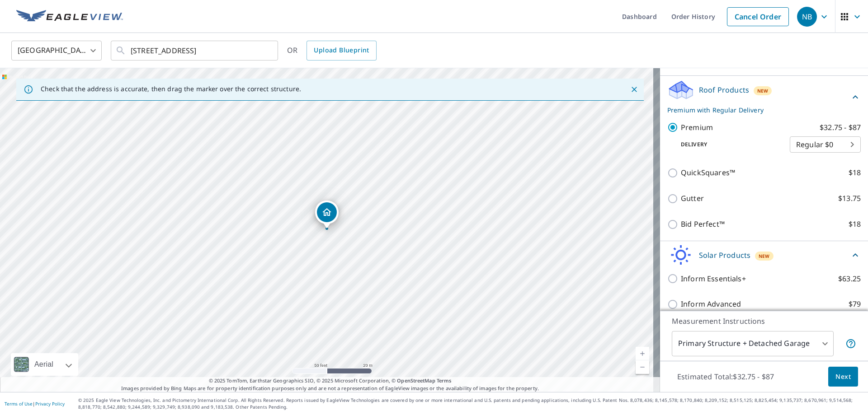  Describe the element at coordinates (850, 199) in the screenshot. I see `p: $13.75` at that location.